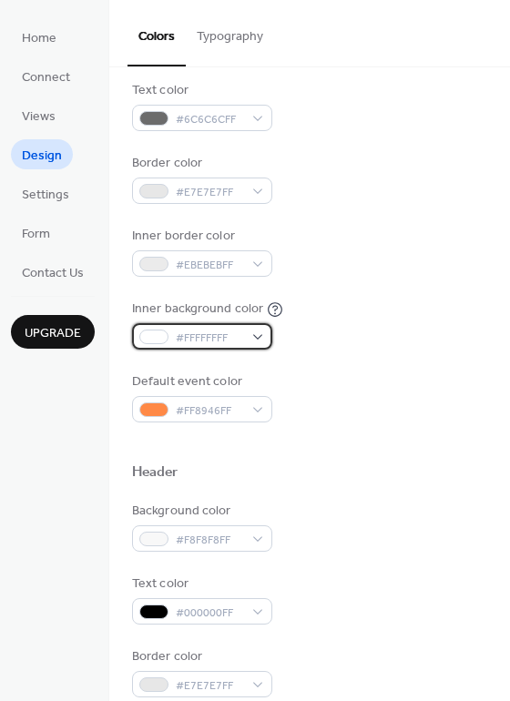 The width and height of the screenshot is (510, 701). Describe the element at coordinates (53, 273) in the screenshot. I see `span: Contact Us` at that location.